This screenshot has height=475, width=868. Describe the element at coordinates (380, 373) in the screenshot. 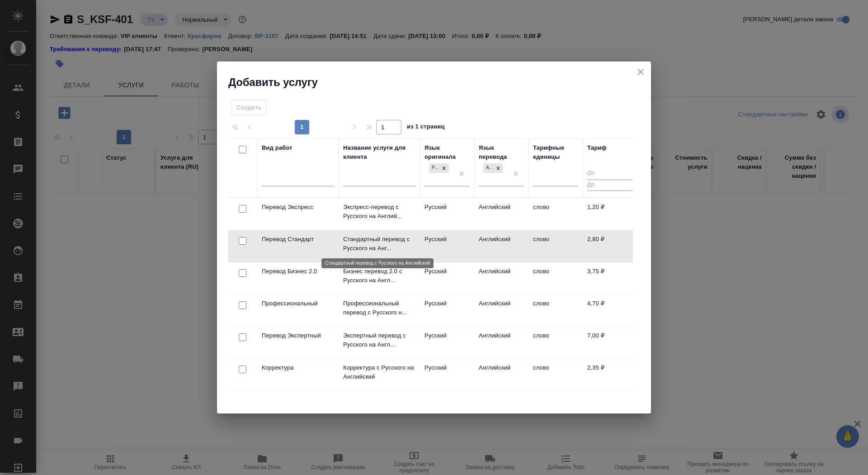

I see `p: Корректура с Русского на Английский` at that location.